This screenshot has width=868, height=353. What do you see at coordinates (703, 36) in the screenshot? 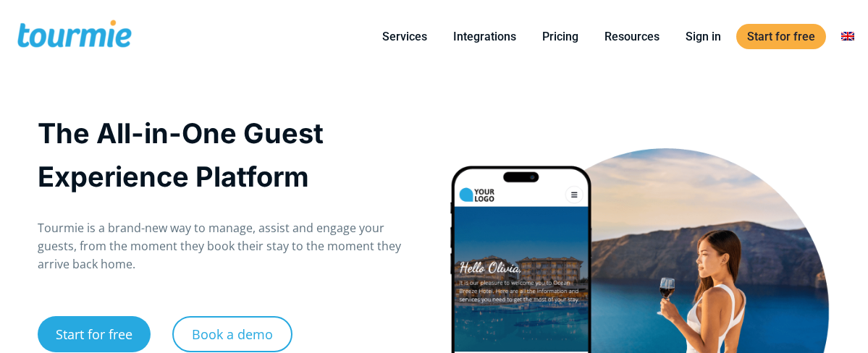
I see `a: Sign in` at bounding box center [703, 36].